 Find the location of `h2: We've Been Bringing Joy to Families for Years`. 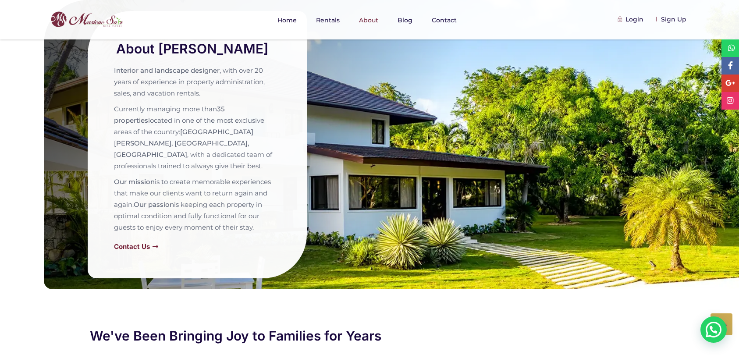

h2: We've Been Bringing Joy to Families for Years is located at coordinates (369, 336).